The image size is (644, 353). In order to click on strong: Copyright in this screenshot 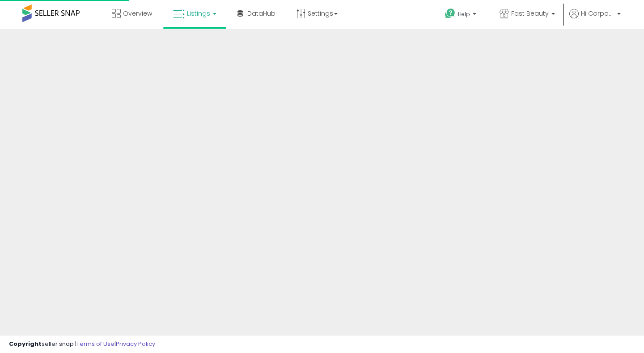, I will do `click(25, 343)`.